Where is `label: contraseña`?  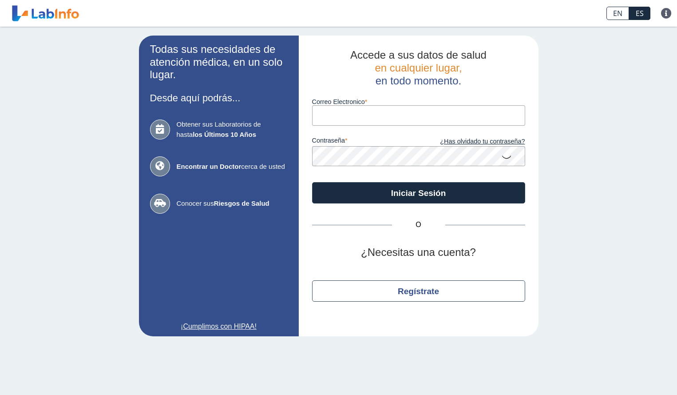 label: contraseña is located at coordinates (365, 142).